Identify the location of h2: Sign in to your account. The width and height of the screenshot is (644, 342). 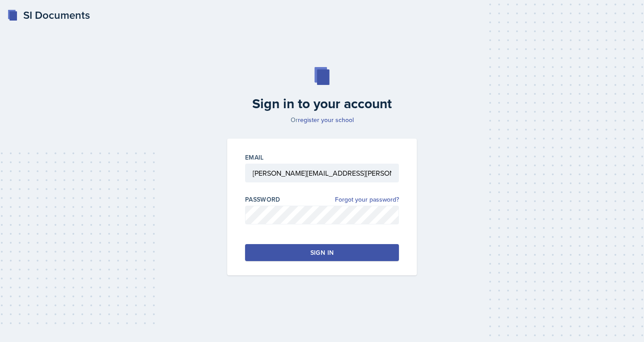
(322, 104).